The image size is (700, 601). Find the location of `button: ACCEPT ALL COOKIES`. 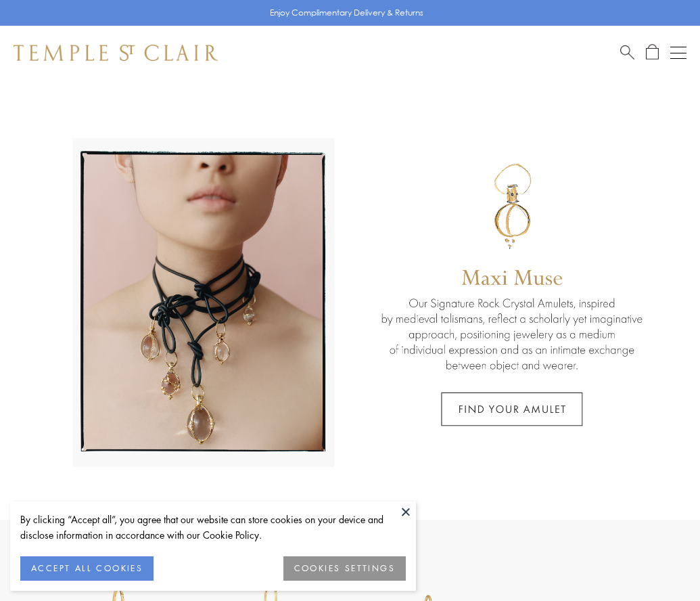

button: ACCEPT ALL COOKIES is located at coordinates (87, 569).